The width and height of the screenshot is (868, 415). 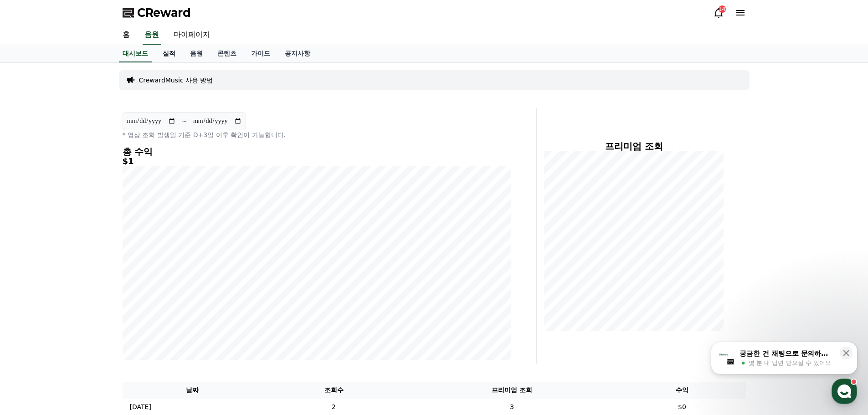 I want to click on th: 프리미엄 조회, so click(x=512, y=390).